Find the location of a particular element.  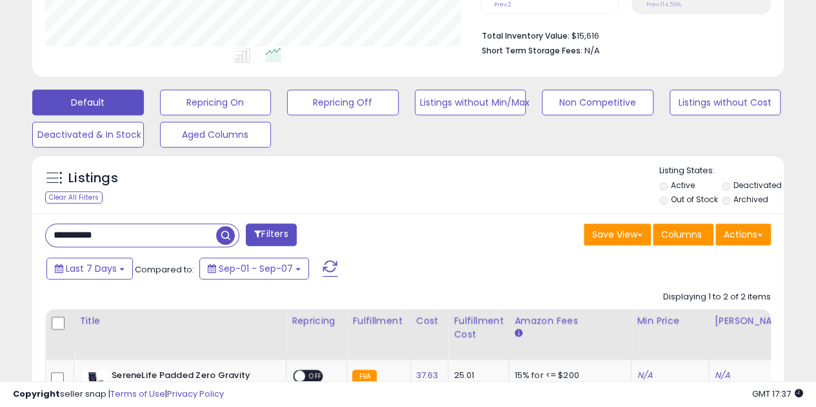

div: Displaying 1 to 2 of 2 items is located at coordinates (716, 297).